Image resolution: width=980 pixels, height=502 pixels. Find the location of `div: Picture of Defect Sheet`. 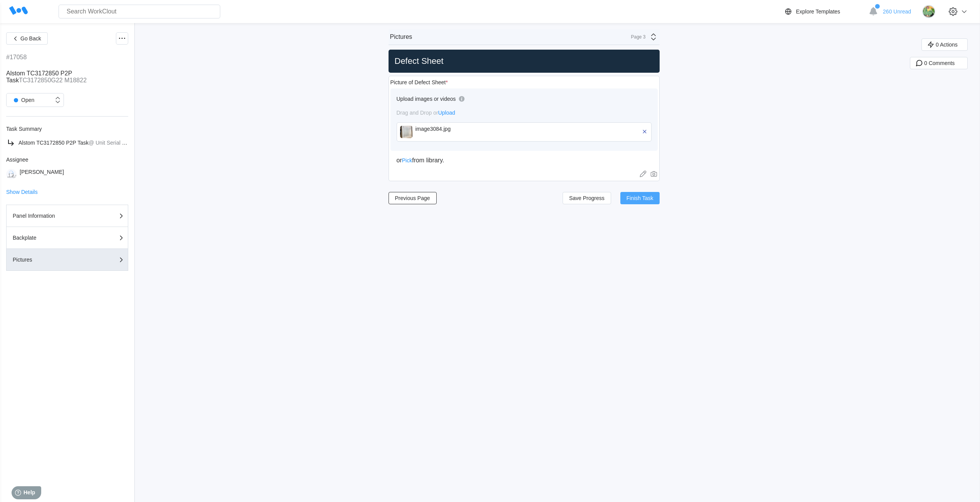

div: Picture of Defect Sheet is located at coordinates (419, 83).